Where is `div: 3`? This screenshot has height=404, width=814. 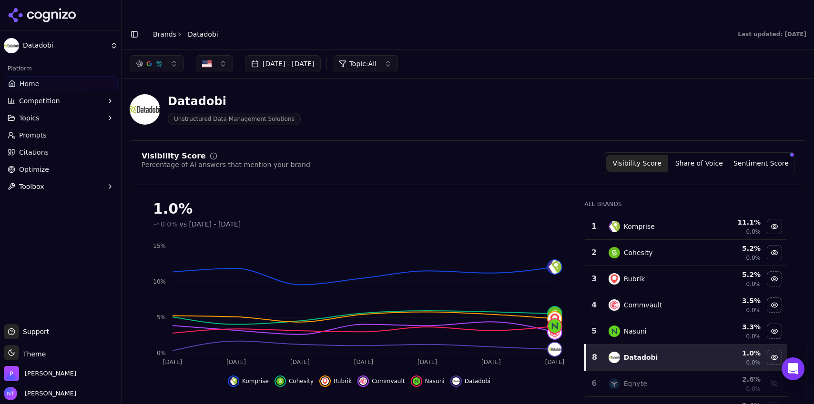
div: 3 is located at coordinates (594, 279).